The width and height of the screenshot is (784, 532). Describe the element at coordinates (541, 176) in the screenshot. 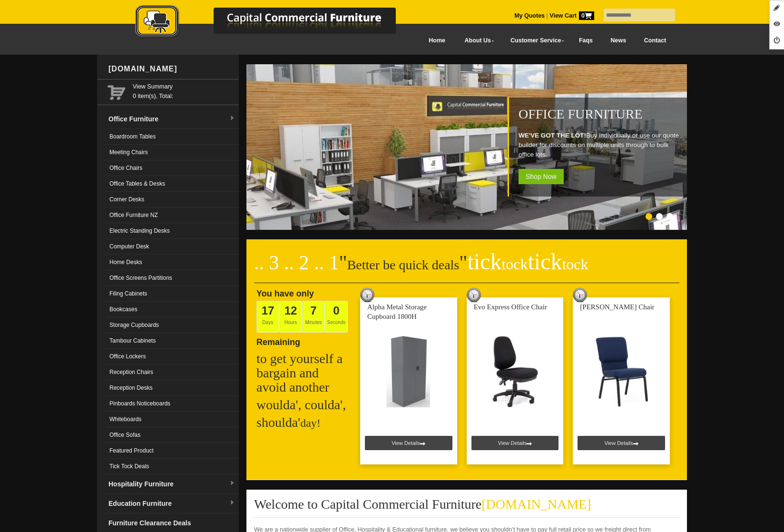

I see `span: Shop Now` at that location.